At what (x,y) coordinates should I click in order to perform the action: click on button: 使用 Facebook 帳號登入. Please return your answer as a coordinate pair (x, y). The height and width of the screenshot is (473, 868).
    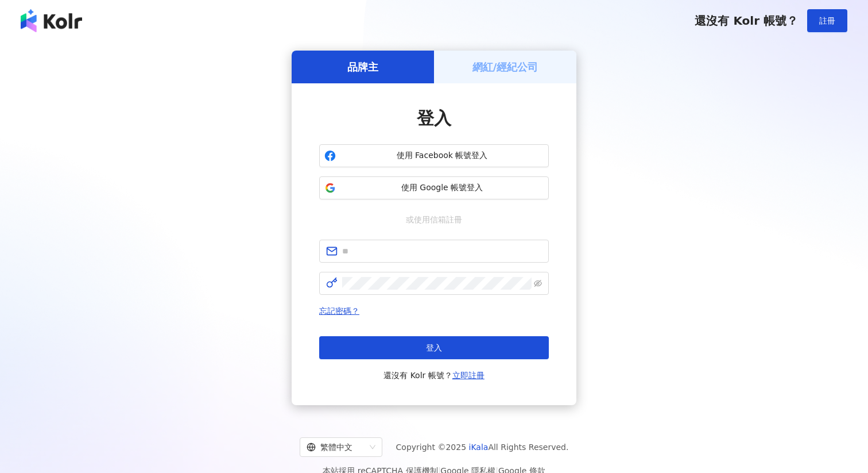
    Looking at the image, I should click on (434, 155).